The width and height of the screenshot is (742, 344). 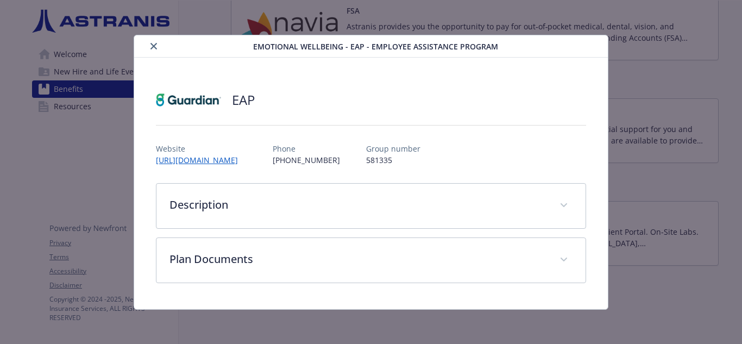 What do you see at coordinates (306, 148) in the screenshot?
I see `p: Phone` at bounding box center [306, 148].